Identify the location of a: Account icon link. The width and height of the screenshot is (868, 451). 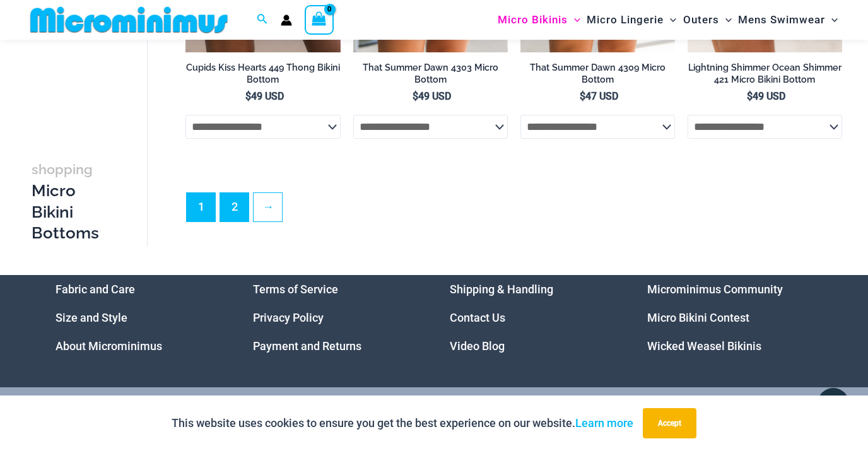
(286, 20).